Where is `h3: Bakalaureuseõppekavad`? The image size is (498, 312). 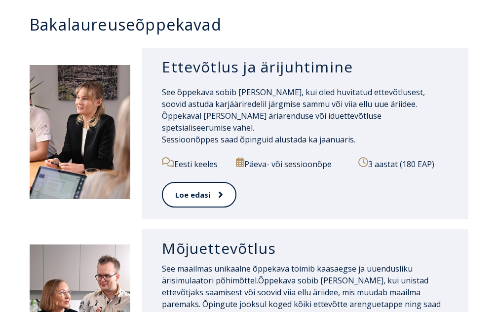 h3: Bakalaureuseõppekavad is located at coordinates (254, 24).